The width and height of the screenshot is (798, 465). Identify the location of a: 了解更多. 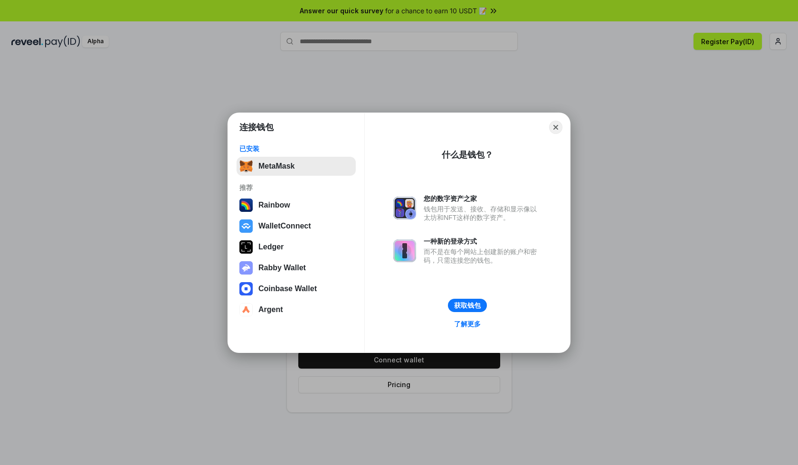
(467, 324).